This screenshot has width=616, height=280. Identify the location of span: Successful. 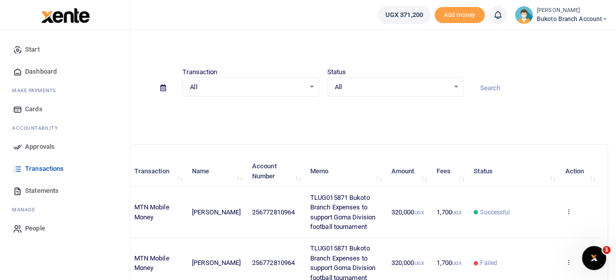
(495, 213).